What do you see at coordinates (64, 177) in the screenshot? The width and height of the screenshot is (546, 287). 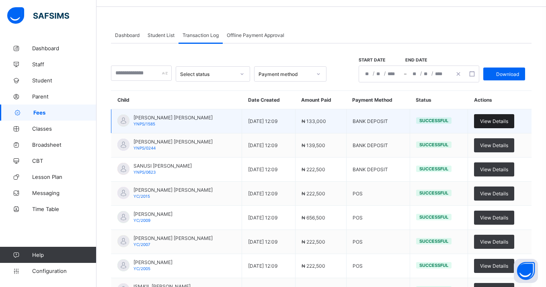 I see `span: Lesson Plan` at bounding box center [64, 177].